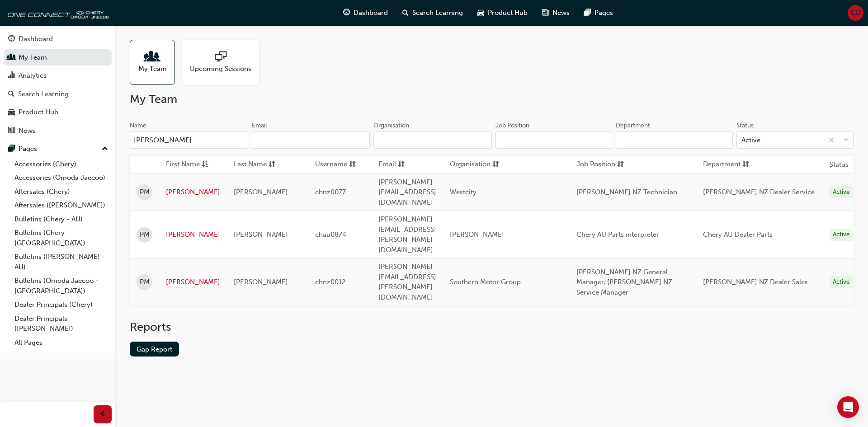  What do you see at coordinates (11, 76) in the screenshot?
I see `span: chart-icon` at bounding box center [11, 76].